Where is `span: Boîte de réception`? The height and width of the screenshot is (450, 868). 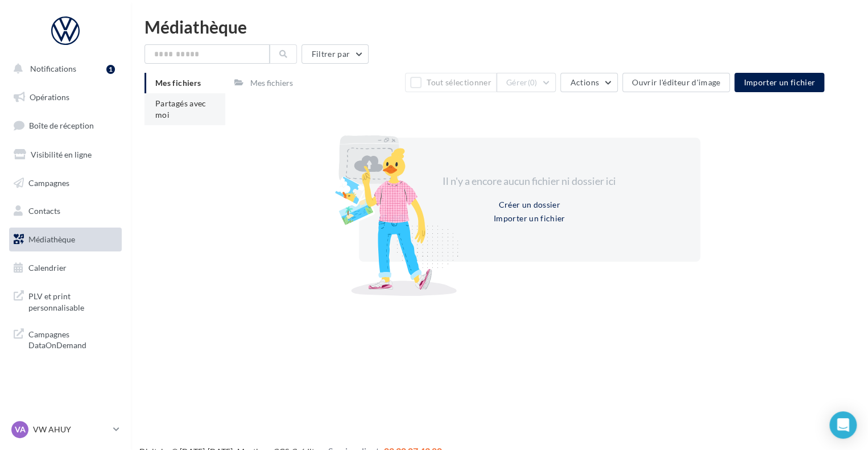 span: Boîte de réception is located at coordinates (61, 125).